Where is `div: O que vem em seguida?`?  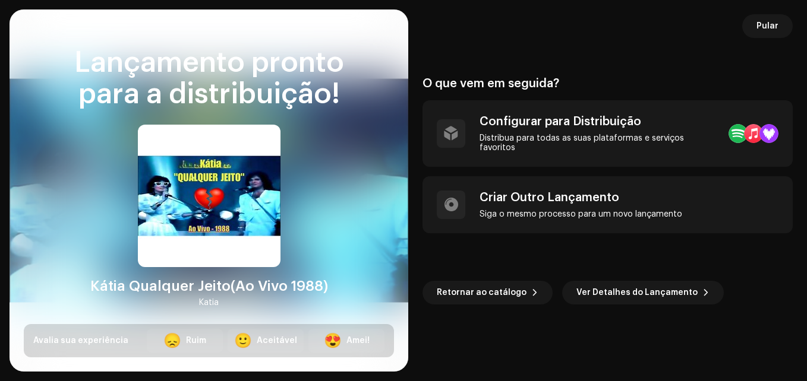 div: O que vem em seguida? is located at coordinates (607, 84).